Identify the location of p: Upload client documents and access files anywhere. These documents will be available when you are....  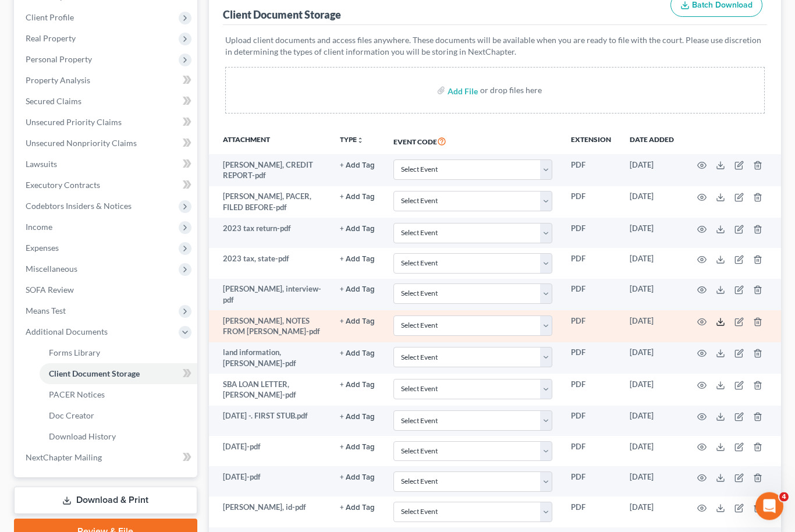
(495, 47).